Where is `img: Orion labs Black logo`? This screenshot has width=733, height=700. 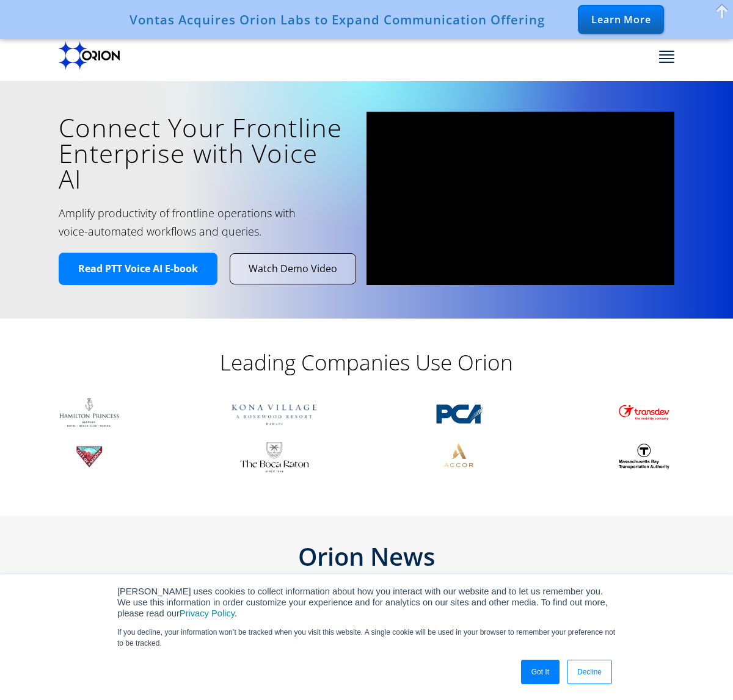 img: Orion labs Black logo is located at coordinates (89, 56).